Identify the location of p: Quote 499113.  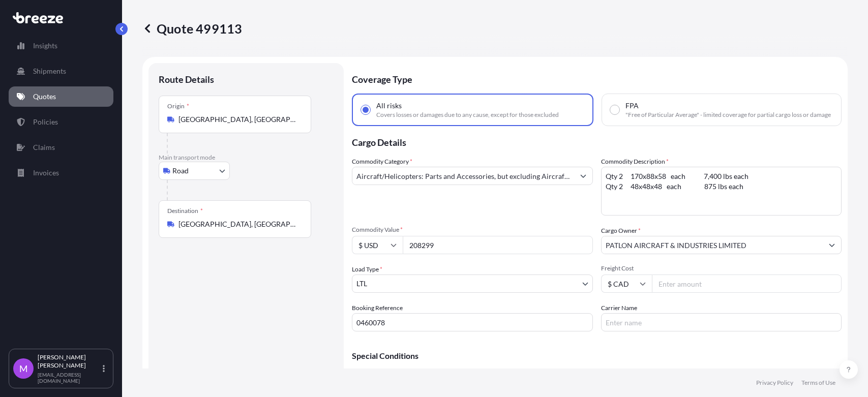
(192, 29).